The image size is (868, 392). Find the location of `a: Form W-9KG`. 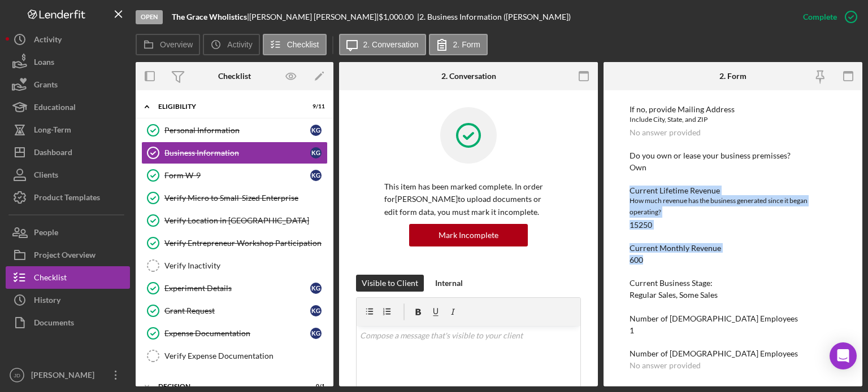

a: Form W-9KG is located at coordinates (234, 176).